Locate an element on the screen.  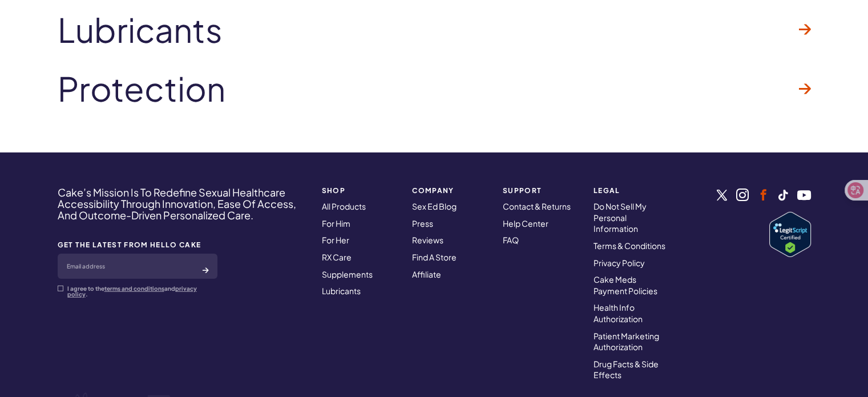
a: Verify LegitScript Approval for www.hellocake.com is located at coordinates (789, 234).